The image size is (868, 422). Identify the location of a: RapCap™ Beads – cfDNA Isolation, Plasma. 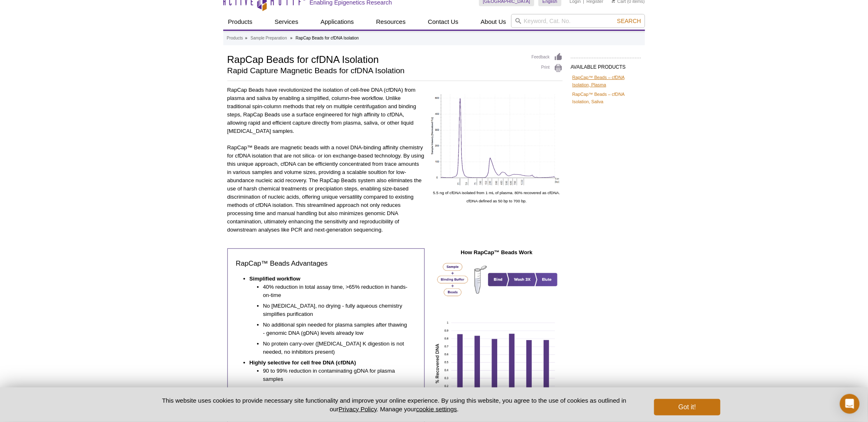
(606, 81).